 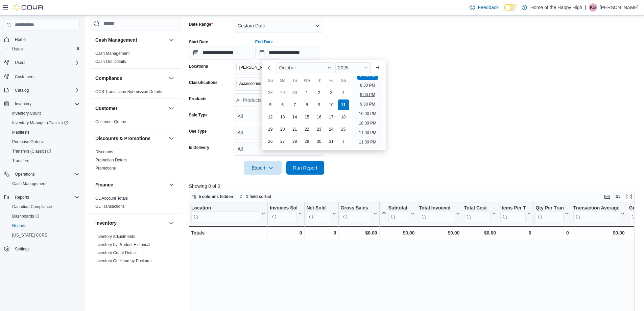 I want to click on a: Manifests, so click(x=21, y=132).